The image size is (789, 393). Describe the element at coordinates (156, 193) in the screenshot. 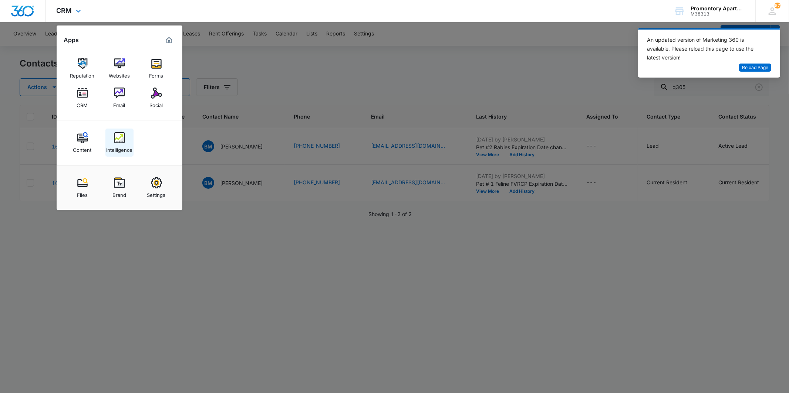

I see `div: Settings` at that location.